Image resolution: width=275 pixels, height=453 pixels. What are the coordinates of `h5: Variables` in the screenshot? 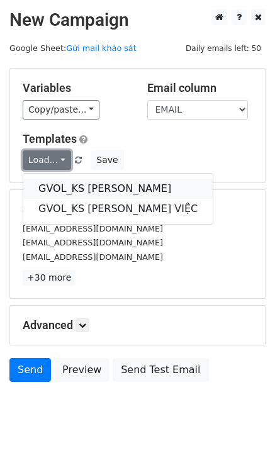 It's located at (76, 88).